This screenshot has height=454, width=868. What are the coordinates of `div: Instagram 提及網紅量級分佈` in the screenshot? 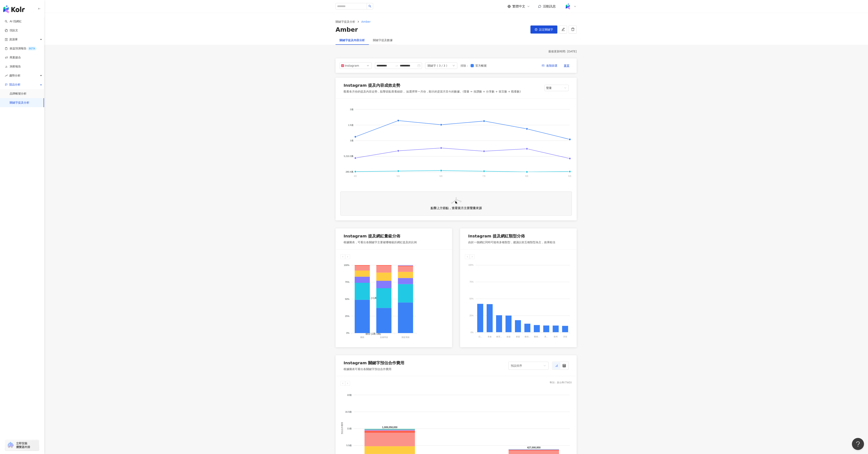 It's located at (372, 236).